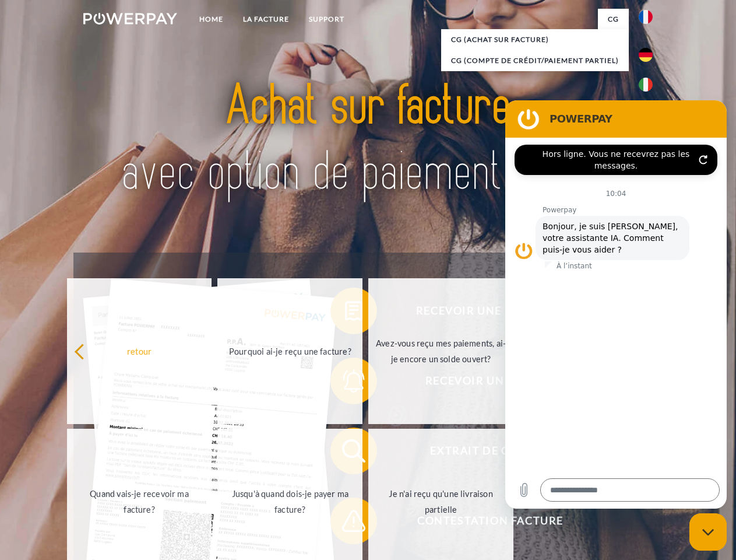 The image size is (736, 560). I want to click on a: CG (achat sur facture), so click(535, 40).